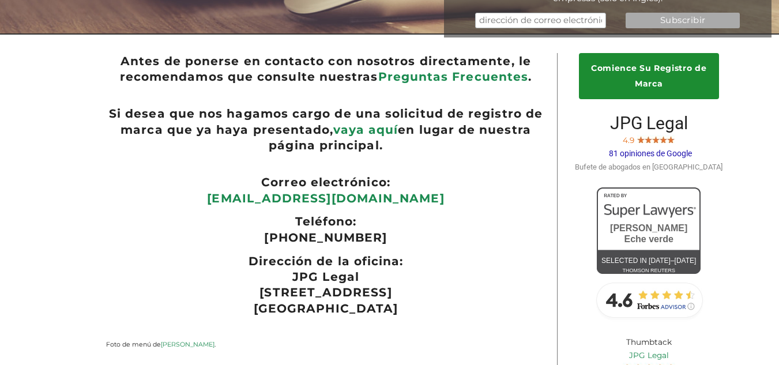  Describe the element at coordinates (161, 344) in the screenshot. I see `small: Foto de menú de .` at that location.